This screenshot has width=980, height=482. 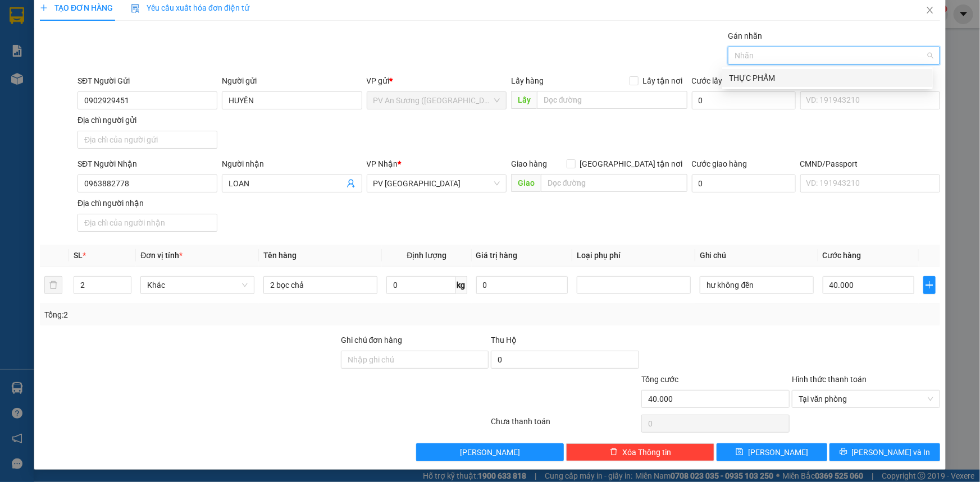 What do you see at coordinates (929, 285) in the screenshot?
I see `button: plus` at bounding box center [929, 285].